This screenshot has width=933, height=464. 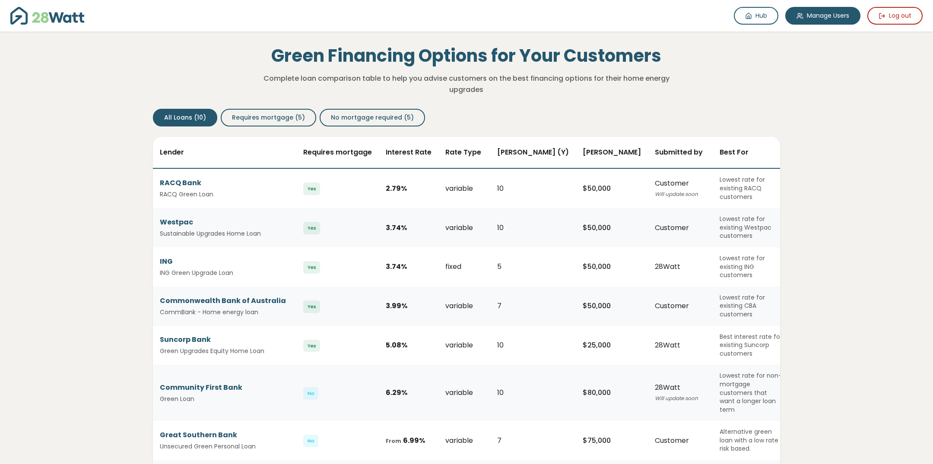 I want to click on div: 5, so click(x=533, y=267).